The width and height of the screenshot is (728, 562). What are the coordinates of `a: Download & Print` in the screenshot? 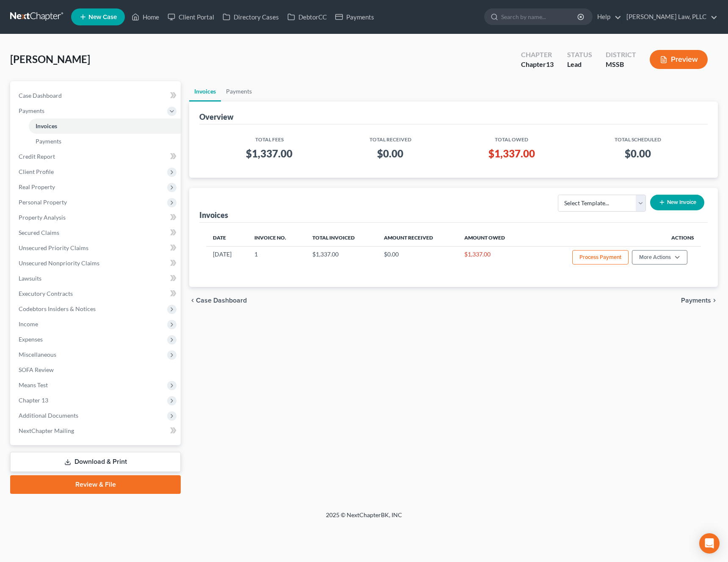 It's located at (95, 462).